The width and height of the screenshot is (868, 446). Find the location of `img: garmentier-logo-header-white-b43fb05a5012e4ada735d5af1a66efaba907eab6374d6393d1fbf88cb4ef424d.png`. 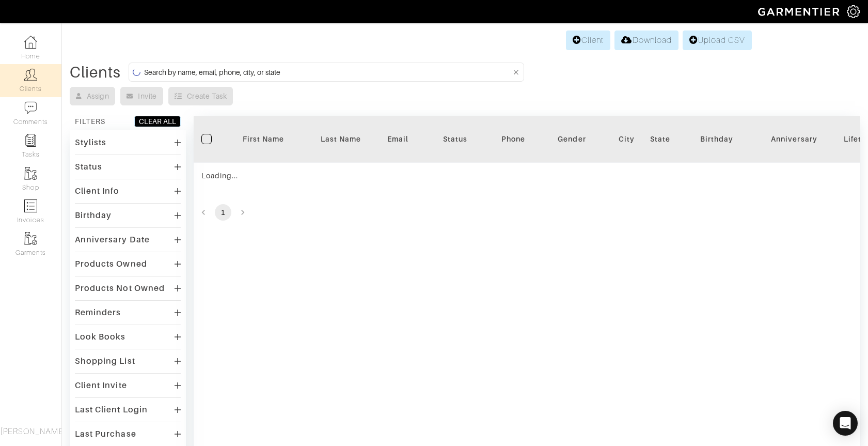

img: garmentier-logo-header-white-b43fb05a5012e4ada735d5af1a66efaba907eab6374d6393d1fbf88cb4ef424d.png is located at coordinates (800, 11).